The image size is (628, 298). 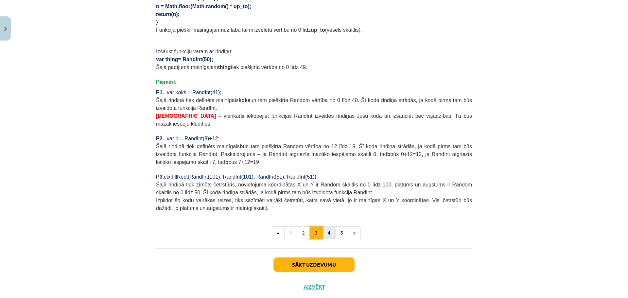 What do you see at coordinates (232, 67) in the screenshot?
I see `span: Šajā gadījumā mainīgajam tiek piešķirta vērtība no 0 līdz 49.` at bounding box center [232, 67].